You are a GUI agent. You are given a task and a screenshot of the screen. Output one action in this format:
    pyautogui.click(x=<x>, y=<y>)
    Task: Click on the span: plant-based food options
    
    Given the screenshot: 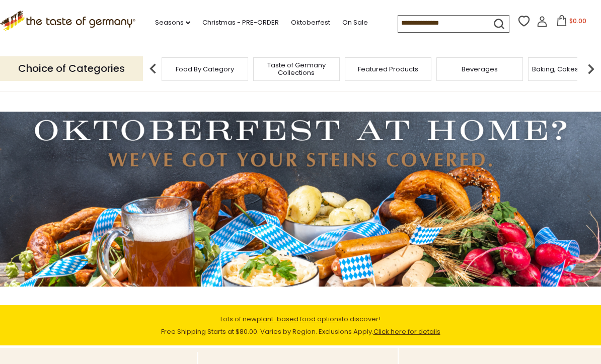 What is the action you would take?
    pyautogui.click(x=299, y=319)
    